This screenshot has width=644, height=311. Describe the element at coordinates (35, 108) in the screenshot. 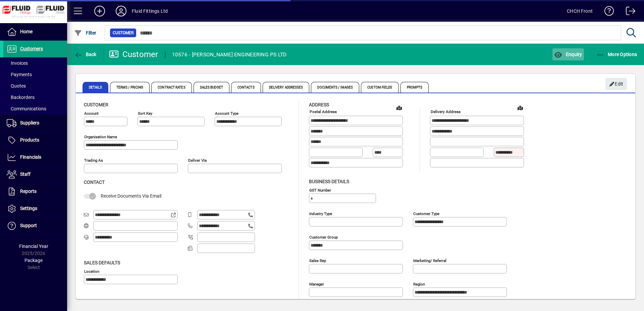

I see `a: Communications` at that location.